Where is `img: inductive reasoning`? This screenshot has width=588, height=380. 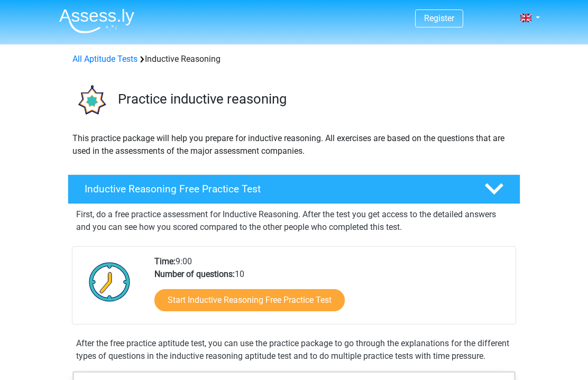 img: inductive reasoning is located at coordinates (90, 100).